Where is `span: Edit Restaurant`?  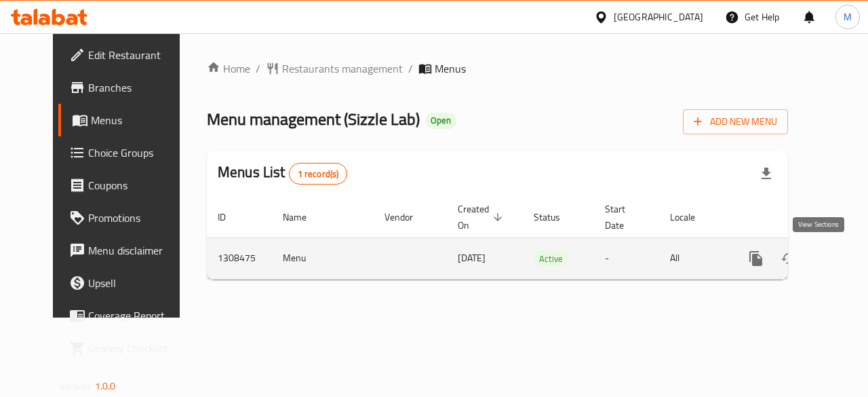 span: Edit Restaurant is located at coordinates (138, 55).